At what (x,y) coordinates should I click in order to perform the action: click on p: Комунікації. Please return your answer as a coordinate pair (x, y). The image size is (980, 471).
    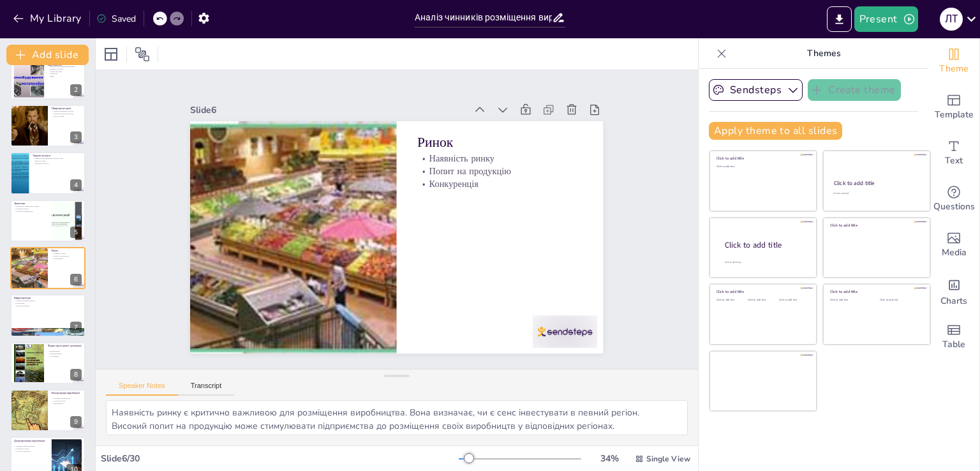
    Looking at the image, I should click on (48, 304).